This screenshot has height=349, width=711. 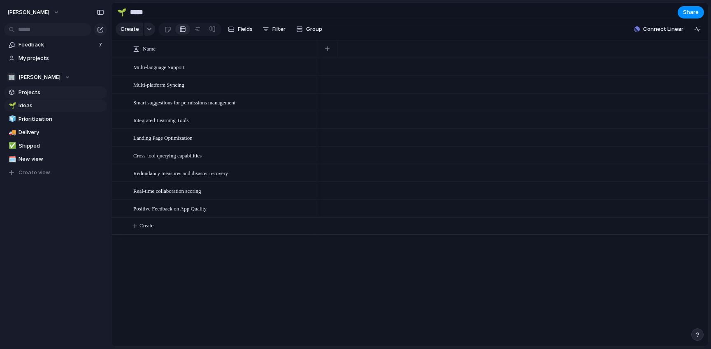 I want to click on button: Share, so click(x=691, y=12).